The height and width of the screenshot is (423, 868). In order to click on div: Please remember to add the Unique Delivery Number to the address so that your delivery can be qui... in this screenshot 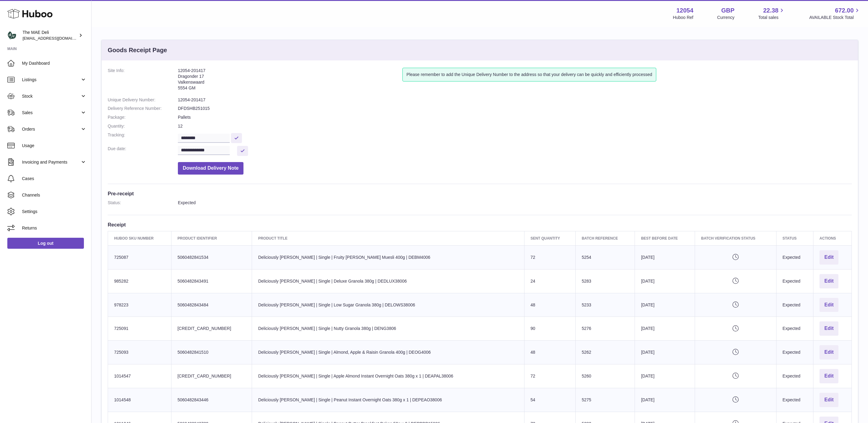, I will do `click(529, 74)`.